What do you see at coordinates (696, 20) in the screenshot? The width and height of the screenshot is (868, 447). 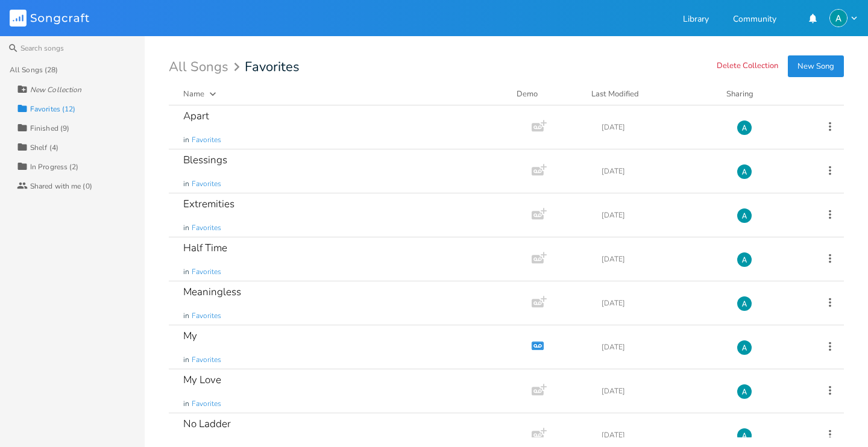 I see `a: Library` at bounding box center [696, 20].